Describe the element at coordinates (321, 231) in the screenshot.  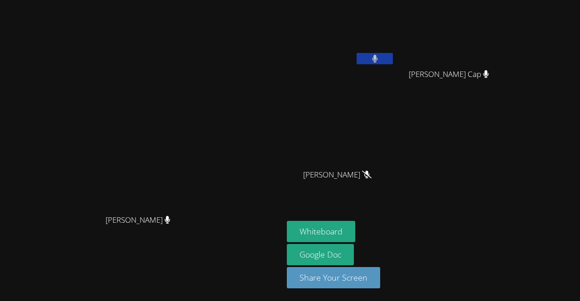
I see `button: Whiteboard` at that location.